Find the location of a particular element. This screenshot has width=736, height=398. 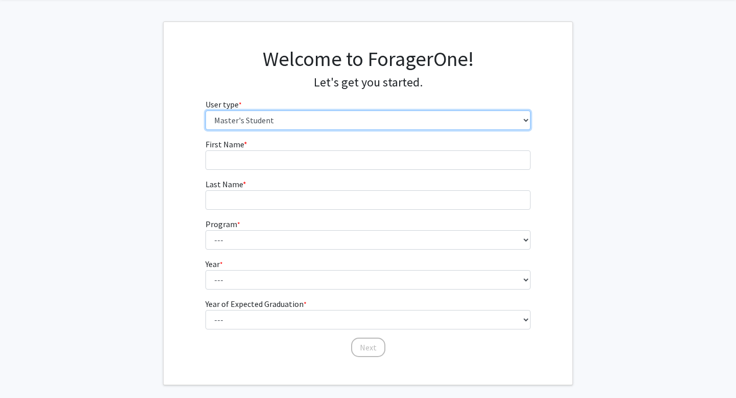

label: Program is located at coordinates (223, 224).